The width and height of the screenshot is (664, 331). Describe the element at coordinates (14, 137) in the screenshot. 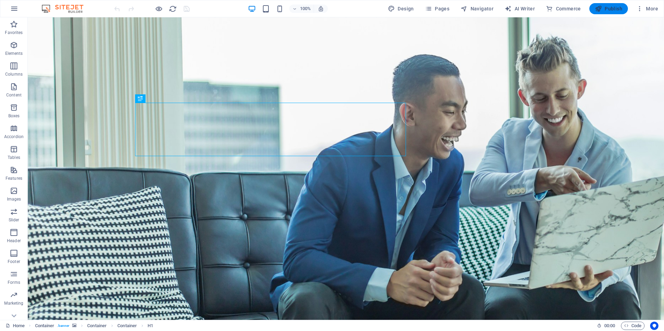

I see `p: Accordion` at that location.